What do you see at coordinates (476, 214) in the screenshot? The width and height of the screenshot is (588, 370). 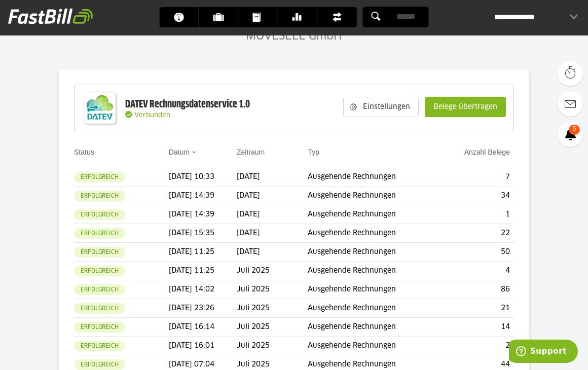 I see `td: 1` at bounding box center [476, 214].